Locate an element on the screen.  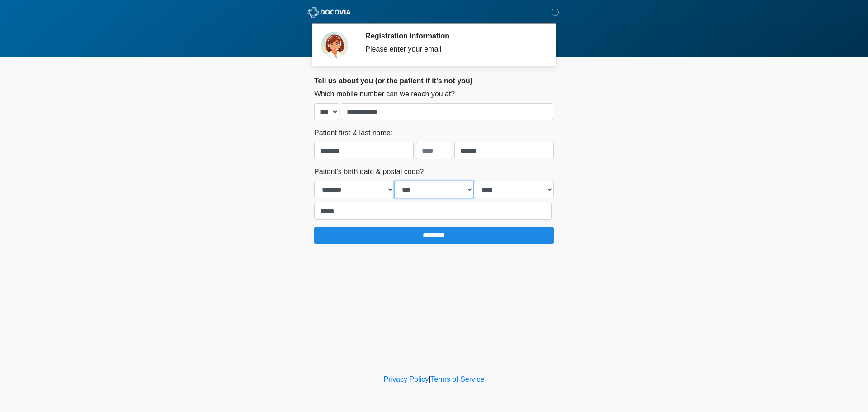
div: Please enter your email is located at coordinates (452, 49).